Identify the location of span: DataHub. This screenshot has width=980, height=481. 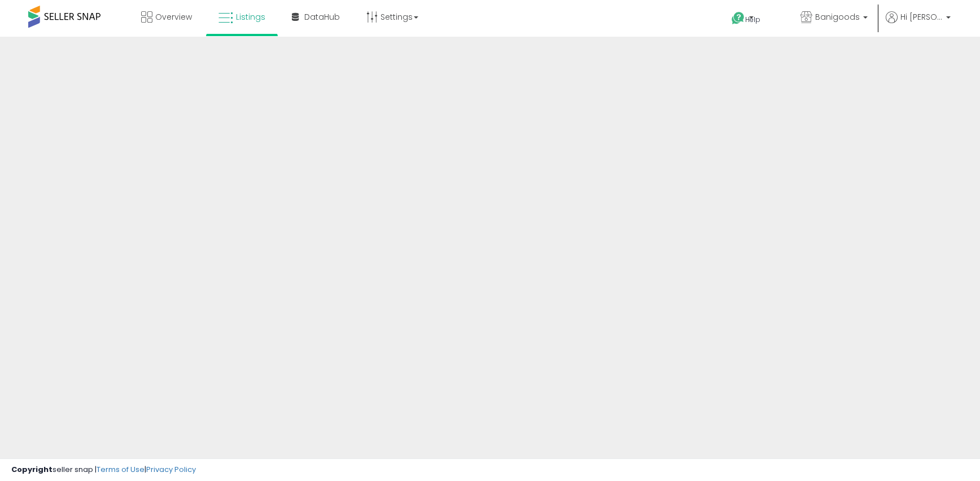
(321, 17).